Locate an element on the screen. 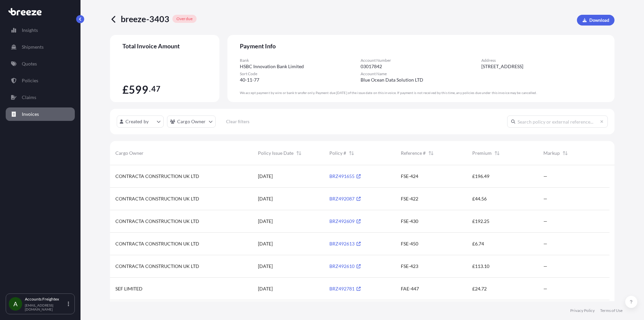  a: BRZ492087 is located at coordinates (345, 199).